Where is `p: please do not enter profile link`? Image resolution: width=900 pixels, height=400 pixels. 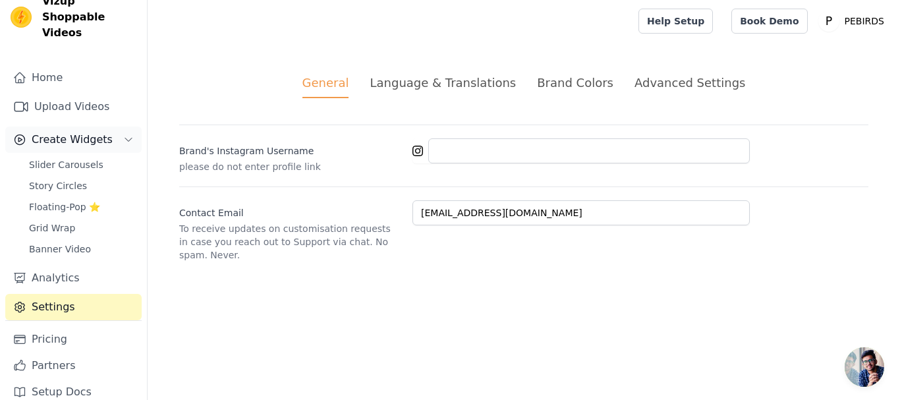 p: please do not enter profile link is located at coordinates (291, 167).